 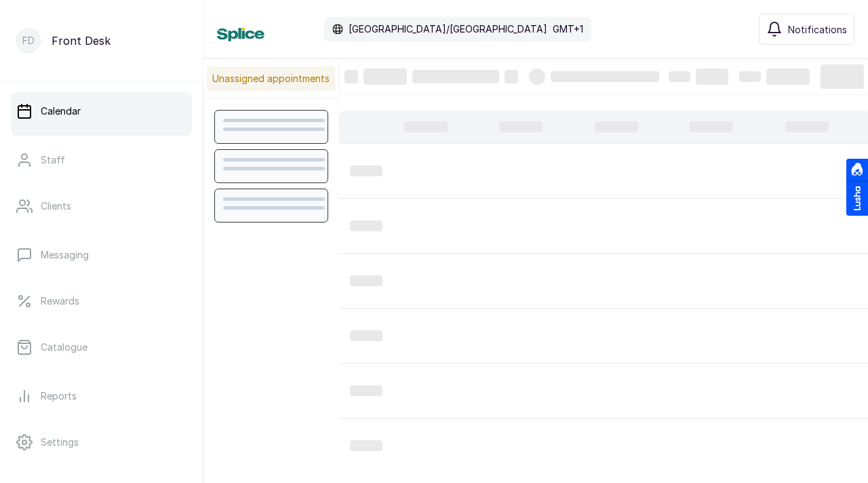 I want to click on a: Reports, so click(x=101, y=396).